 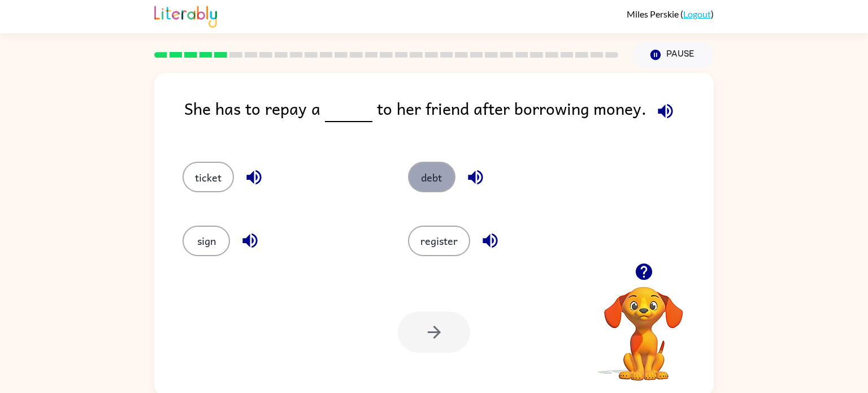 What do you see at coordinates (206, 241) in the screenshot?
I see `button: sign` at bounding box center [206, 241].